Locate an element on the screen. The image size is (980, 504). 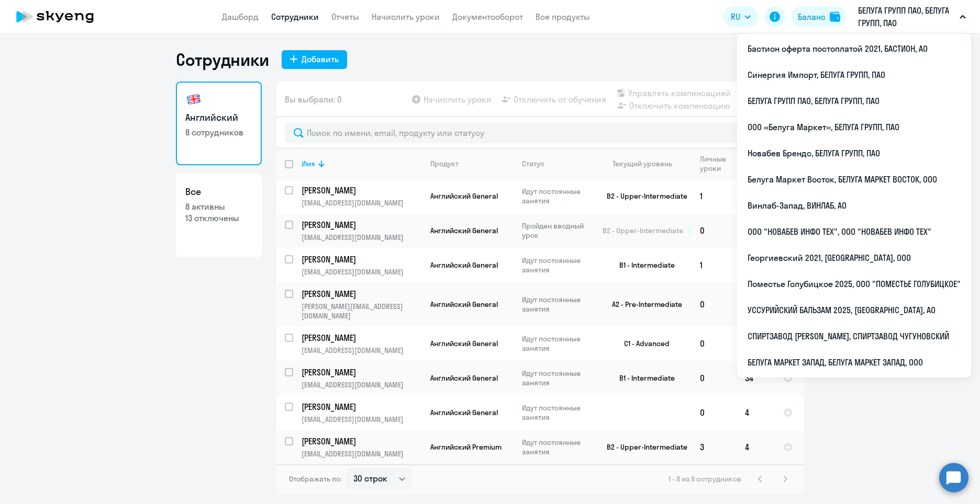
td: 15 is located at coordinates (756, 265).